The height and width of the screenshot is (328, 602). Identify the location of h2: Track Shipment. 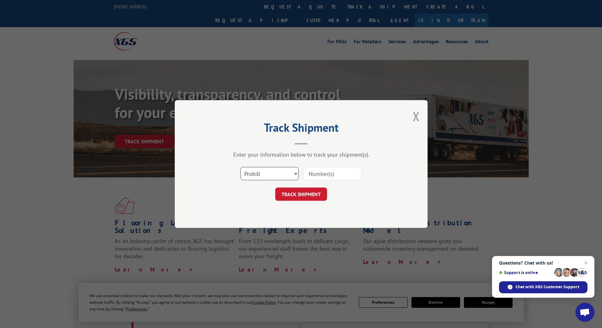
(301, 129).